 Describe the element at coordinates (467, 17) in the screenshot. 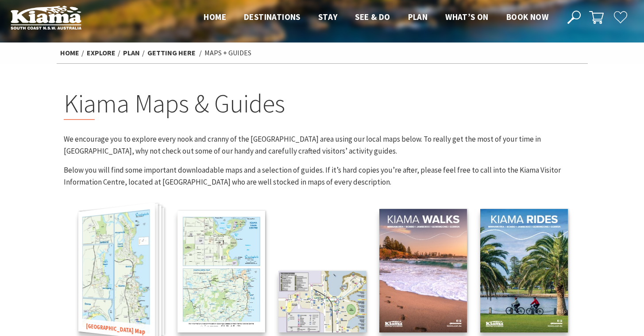

I see `span: What’s On` at that location.